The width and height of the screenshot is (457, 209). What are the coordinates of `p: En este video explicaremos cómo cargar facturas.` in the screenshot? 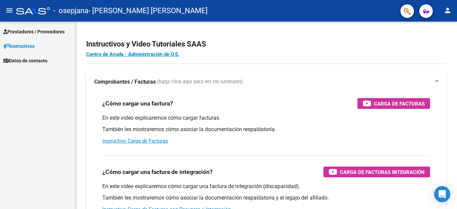 It's located at (266, 118).